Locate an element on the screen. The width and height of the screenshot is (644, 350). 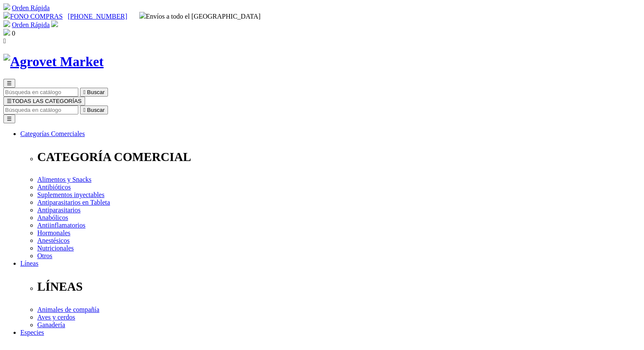
button: ☰TODAS LAS CATEGORÍAS is located at coordinates (44, 101).